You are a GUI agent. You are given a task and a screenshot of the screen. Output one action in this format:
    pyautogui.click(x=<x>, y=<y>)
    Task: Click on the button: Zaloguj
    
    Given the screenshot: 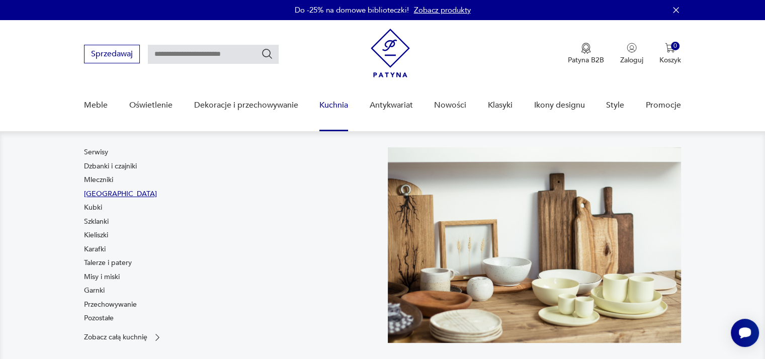 What is the action you would take?
    pyautogui.click(x=632, y=54)
    